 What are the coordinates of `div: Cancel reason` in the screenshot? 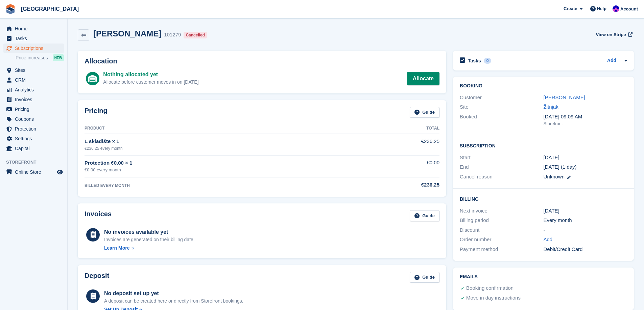 It's located at (501, 177).